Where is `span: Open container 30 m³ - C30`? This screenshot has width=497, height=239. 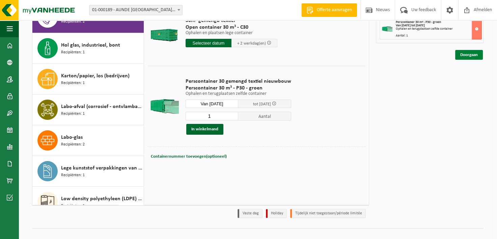 span: Open container 30 m³ - C30 is located at coordinates (232, 27).